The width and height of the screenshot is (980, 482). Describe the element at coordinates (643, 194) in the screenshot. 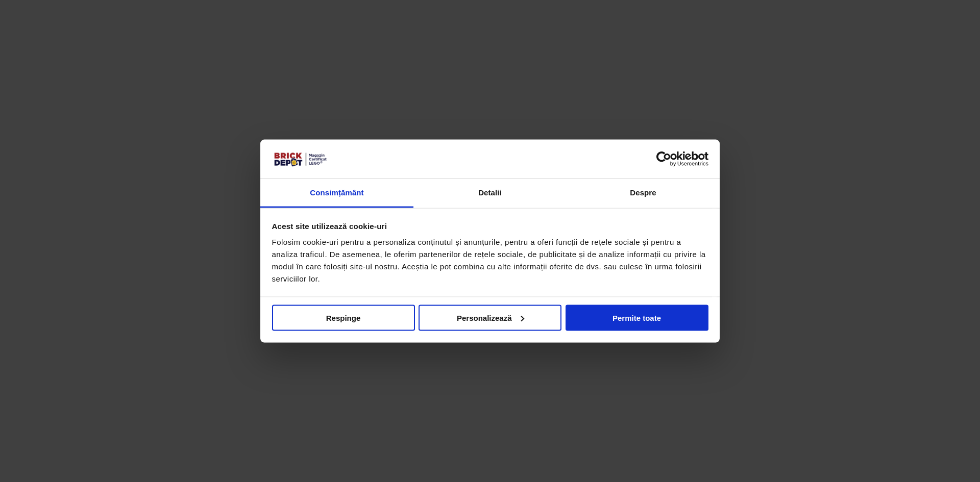

I see `a: Despre` at that location.